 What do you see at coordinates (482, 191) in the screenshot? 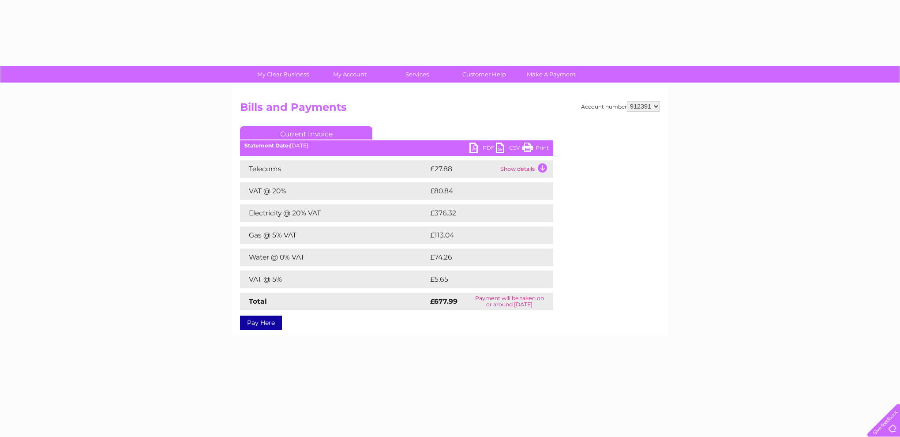
I see `td: £80.84` at bounding box center [482, 191].